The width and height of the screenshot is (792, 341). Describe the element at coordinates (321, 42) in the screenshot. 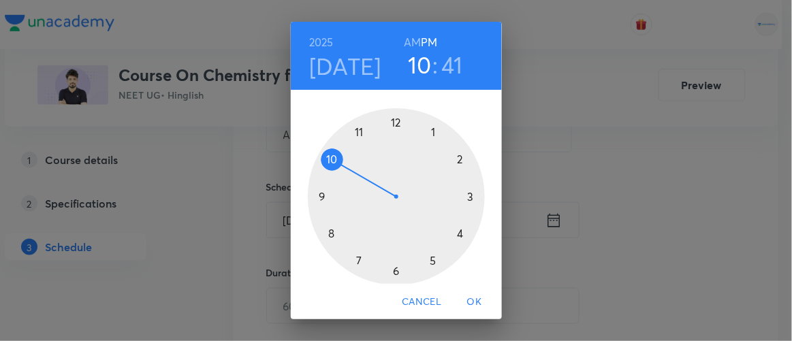

I see `h6: 2025` at that location.